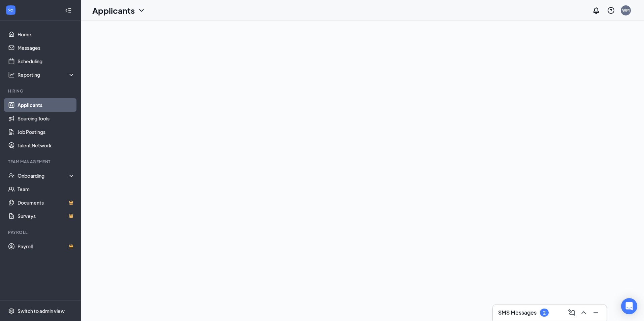 Image resolution: width=644 pixels, height=321 pixels. What do you see at coordinates (629, 306) in the screenshot?
I see `div: Open Intercom Messenger` at bounding box center [629, 306].